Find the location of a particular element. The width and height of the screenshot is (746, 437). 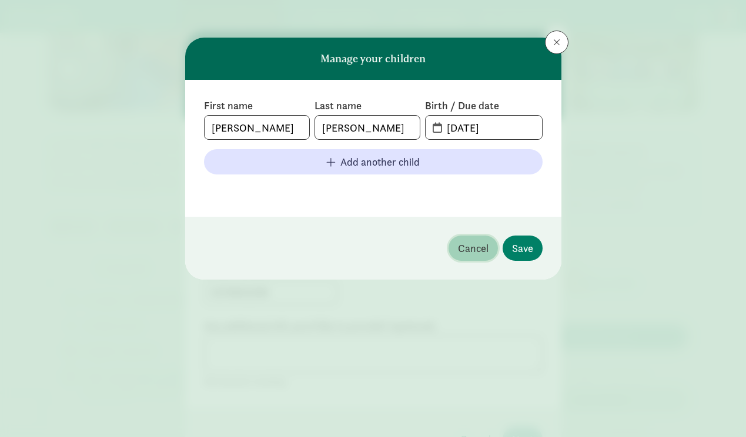

span: Cancel is located at coordinates (473, 248).